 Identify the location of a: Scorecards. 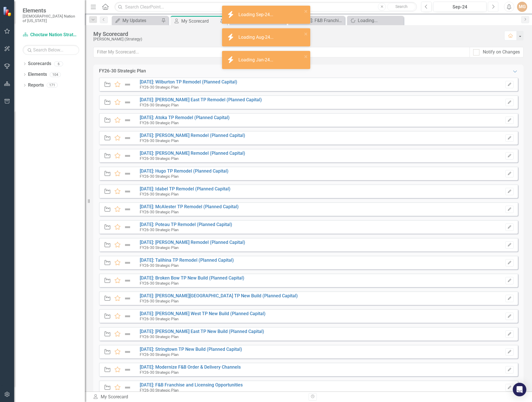
(40, 64).